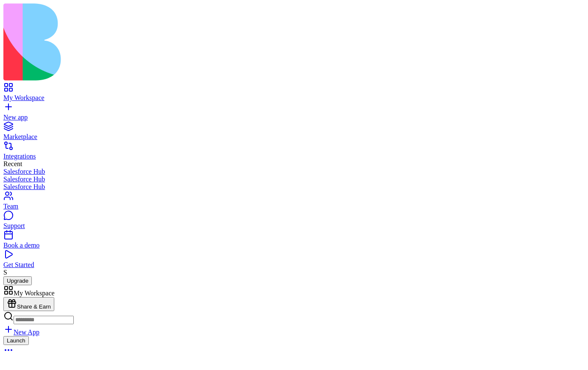 This screenshot has width=588, height=370. Describe the element at coordinates (34, 293) in the screenshot. I see `span: My Workspace` at that location.